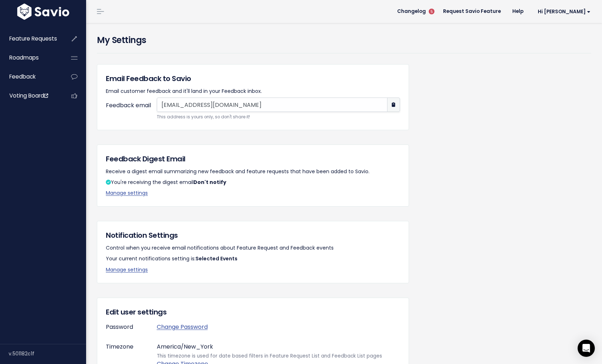 Image resolution: width=602 pixels, height=364 pixels. I want to click on h4: My Settings, so click(344, 40).